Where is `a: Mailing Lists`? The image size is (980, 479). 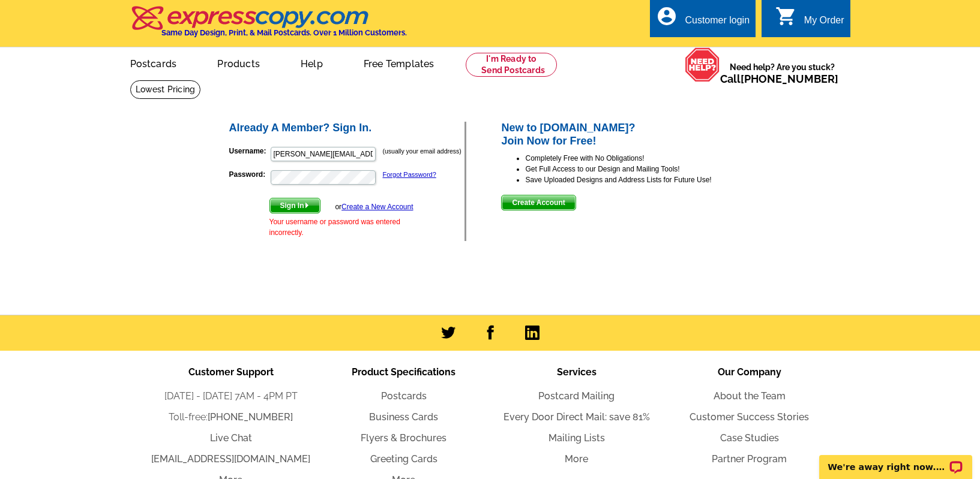
a: Mailing Lists is located at coordinates (577, 438).